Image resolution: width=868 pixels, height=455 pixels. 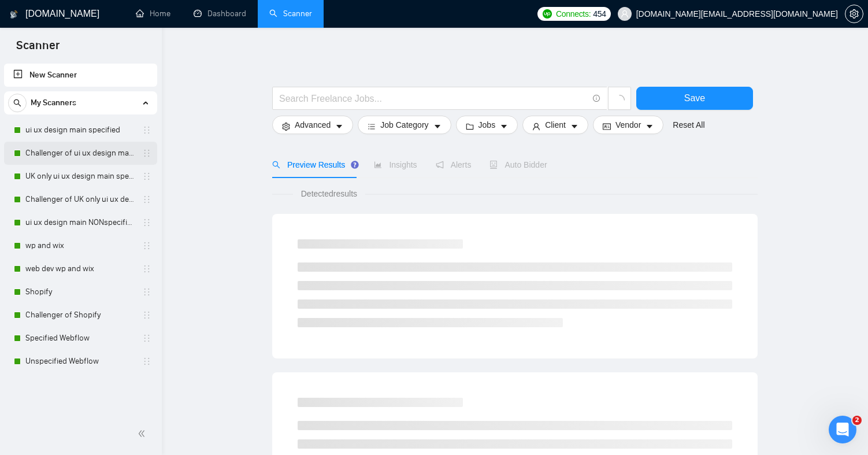 What do you see at coordinates (291, 14) in the screenshot?
I see `a: searchScanner` at bounding box center [291, 14].